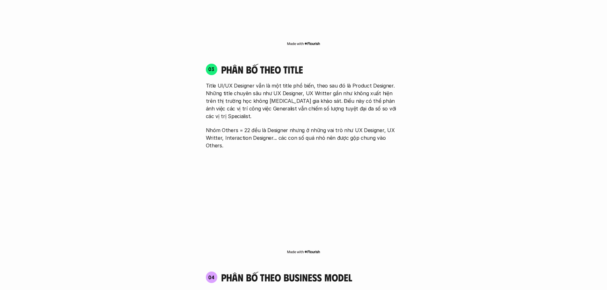 The width and height of the screenshot is (607, 290). I want to click on h4: phân bố theo title, so click(311, 69).